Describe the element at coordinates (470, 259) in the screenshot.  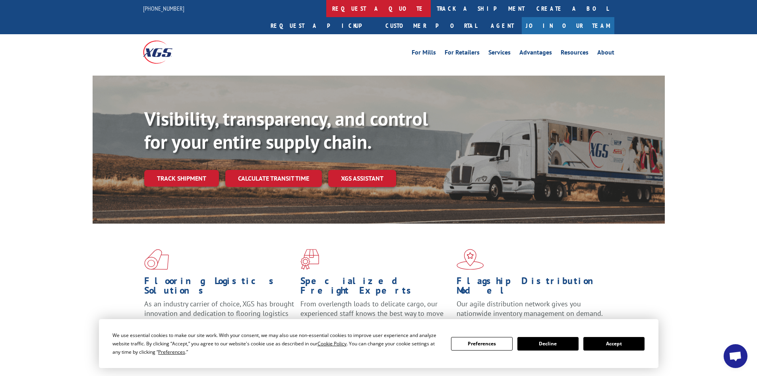
I see `img: xgs-icon-flagship-distribution-model-red` at that location.